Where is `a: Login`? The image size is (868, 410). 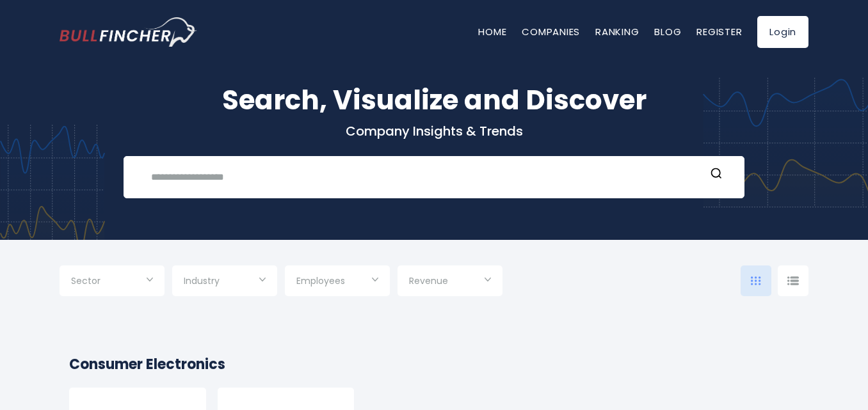
a: Login is located at coordinates (783, 32).